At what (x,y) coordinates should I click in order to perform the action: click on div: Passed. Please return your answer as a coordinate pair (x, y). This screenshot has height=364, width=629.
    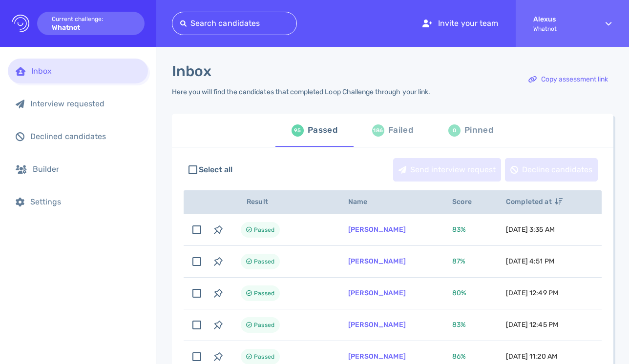
    Looking at the image, I should click on (322, 130).